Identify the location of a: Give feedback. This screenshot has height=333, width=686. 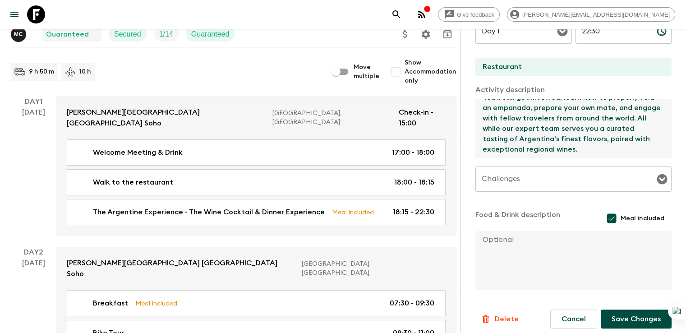
(469, 14).